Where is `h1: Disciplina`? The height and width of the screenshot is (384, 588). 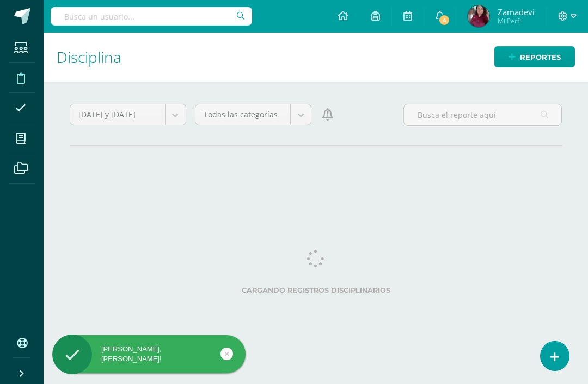
h1: Disciplina is located at coordinates (316, 57).